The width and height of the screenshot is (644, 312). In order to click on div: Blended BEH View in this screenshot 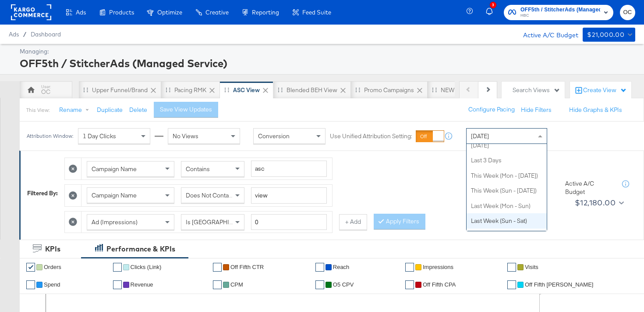, I will do `click(312, 90)`.